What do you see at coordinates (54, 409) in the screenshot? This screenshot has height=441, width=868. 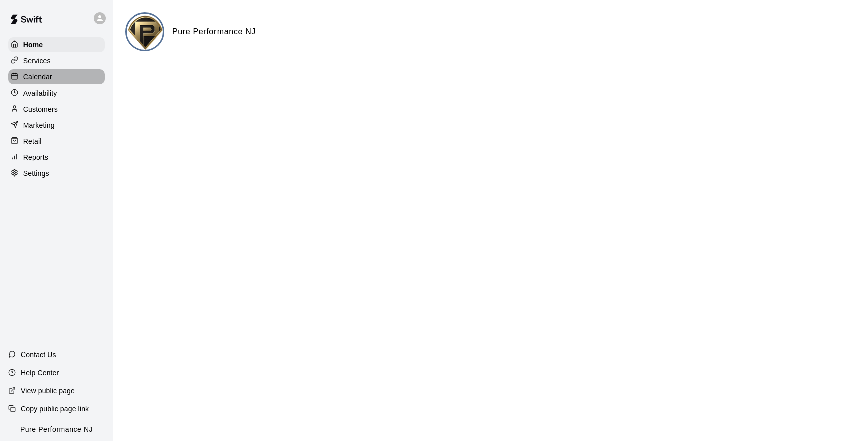 I see `p: Copy public page link` at bounding box center [54, 409].